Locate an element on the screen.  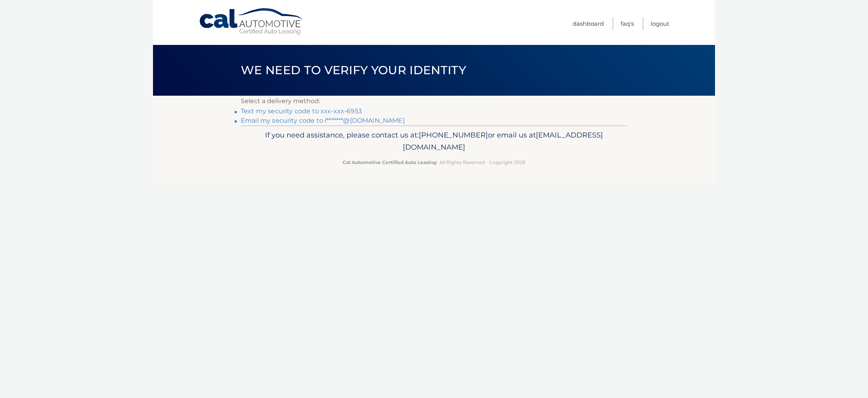
strong: Cal Automotive Certified Auto Leasing is located at coordinates (390, 162).